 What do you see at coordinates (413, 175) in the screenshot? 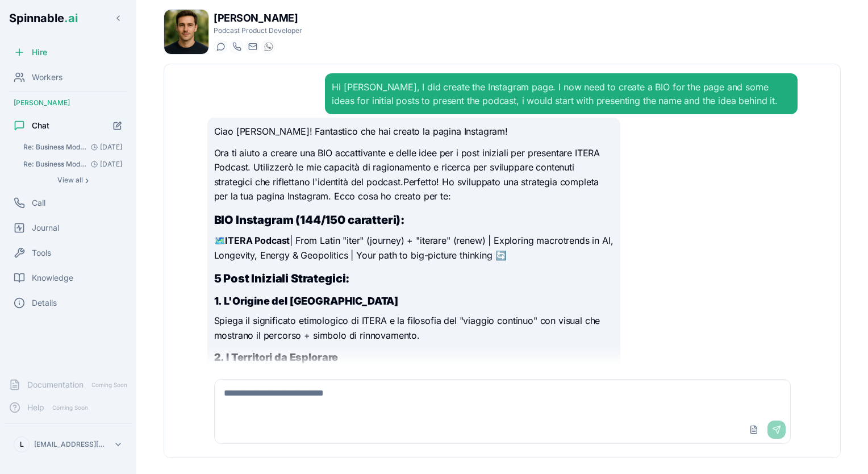
I see `p: Ora ti aiuto a creare una BIO accattivante e delle idee per i post iniziali per presentare ITERA ...` at bounding box center [413, 175].